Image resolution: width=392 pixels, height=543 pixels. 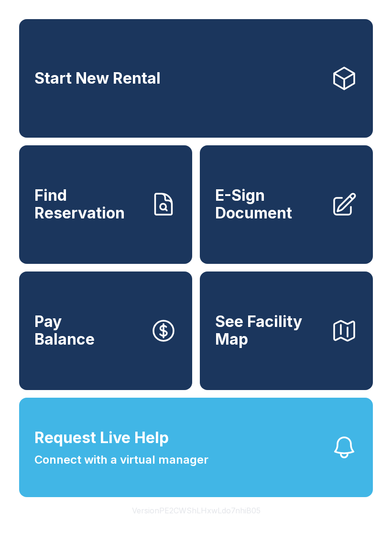 I want to click on span: Start New Rental, so click(x=97, y=79).